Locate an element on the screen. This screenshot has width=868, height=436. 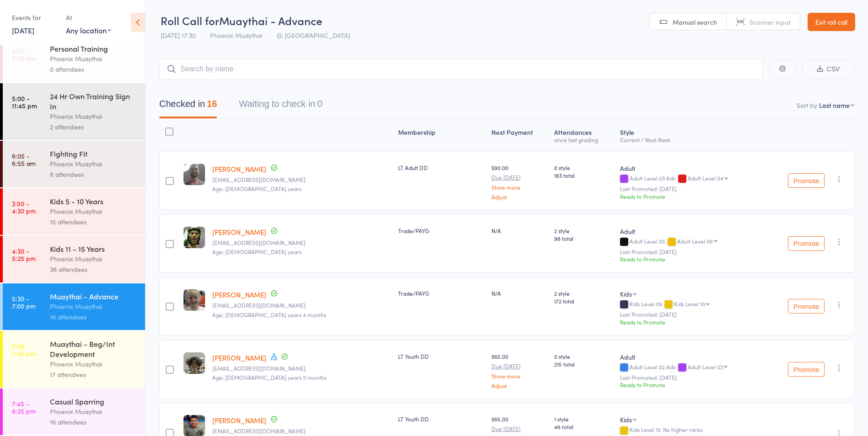
div: Muaythai - Beg/Int Development is located at coordinates (93, 349).